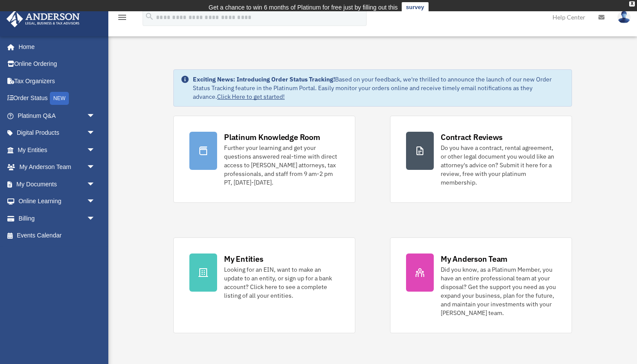 The width and height of the screenshot is (637, 364). Describe the element at coordinates (57, 218) in the screenshot. I see `a: Billingarrow_drop_down` at that location.